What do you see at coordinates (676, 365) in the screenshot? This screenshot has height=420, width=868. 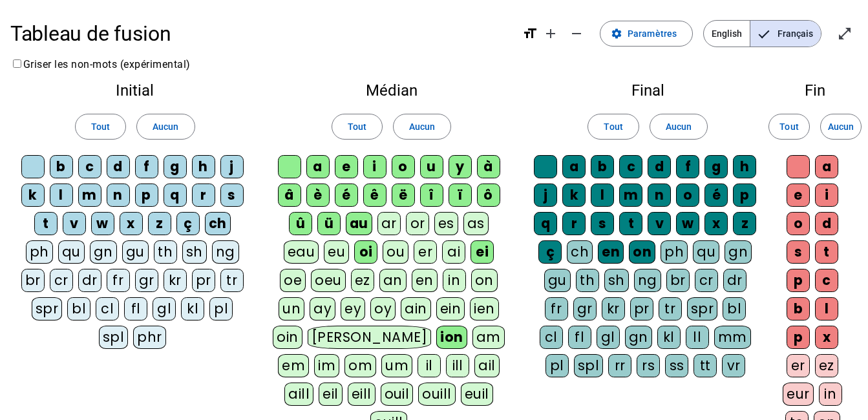 I see `div: ss` at bounding box center [676, 365].